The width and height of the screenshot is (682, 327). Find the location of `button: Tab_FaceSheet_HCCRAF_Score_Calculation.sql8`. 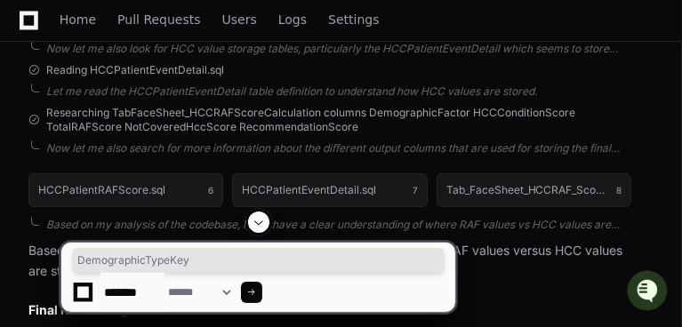

button: Tab_FaceSheet_HCCRAF_Score_Calculation.sql8 is located at coordinates (533, 190).